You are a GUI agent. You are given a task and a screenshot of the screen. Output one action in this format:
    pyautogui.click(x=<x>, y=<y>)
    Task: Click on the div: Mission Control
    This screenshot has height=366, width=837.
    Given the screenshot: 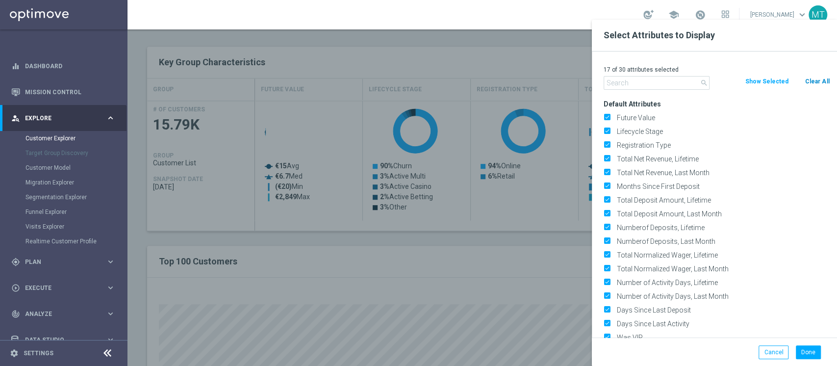 What is the action you would take?
    pyautogui.click(x=63, y=92)
    